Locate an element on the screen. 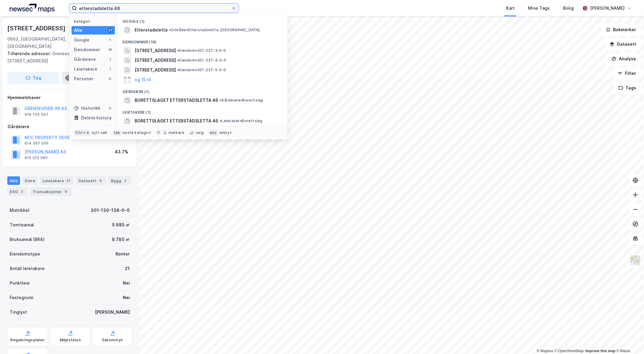 The width and height of the screenshot is (644, 354). span: Eiendom • 301-237-5-0-0 is located at coordinates (201, 70).